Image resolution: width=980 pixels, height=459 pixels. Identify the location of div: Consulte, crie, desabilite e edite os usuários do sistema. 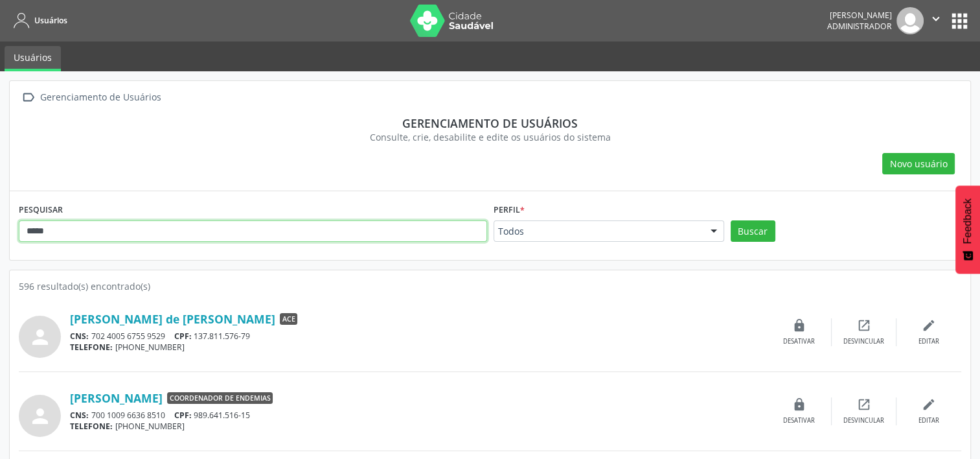
(490, 137).